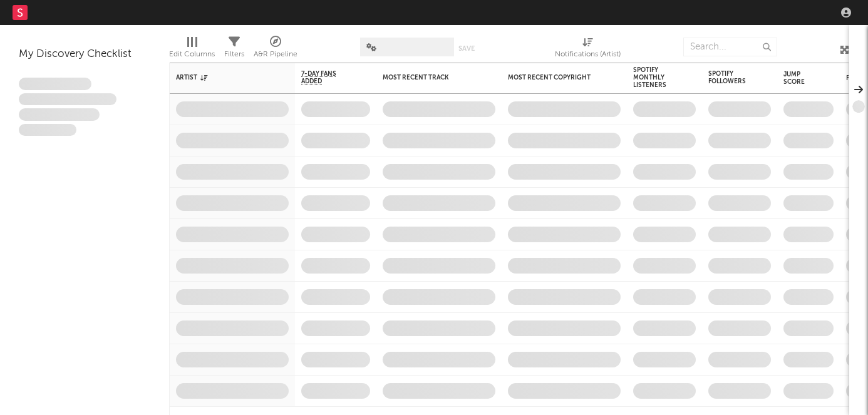 The image size is (868, 415). I want to click on span: Praesent ac interdum, so click(59, 115).